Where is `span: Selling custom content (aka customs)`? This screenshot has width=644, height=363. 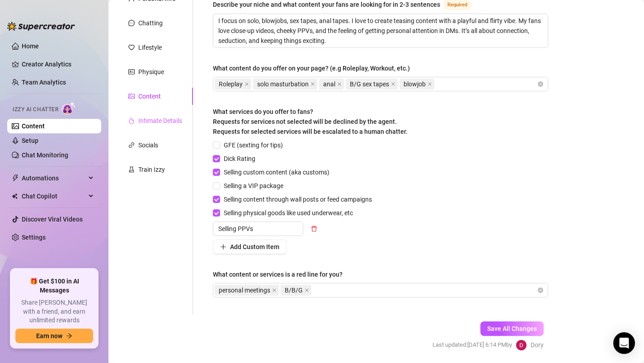
span: Selling custom content (aka customs) is located at coordinates (277, 172).